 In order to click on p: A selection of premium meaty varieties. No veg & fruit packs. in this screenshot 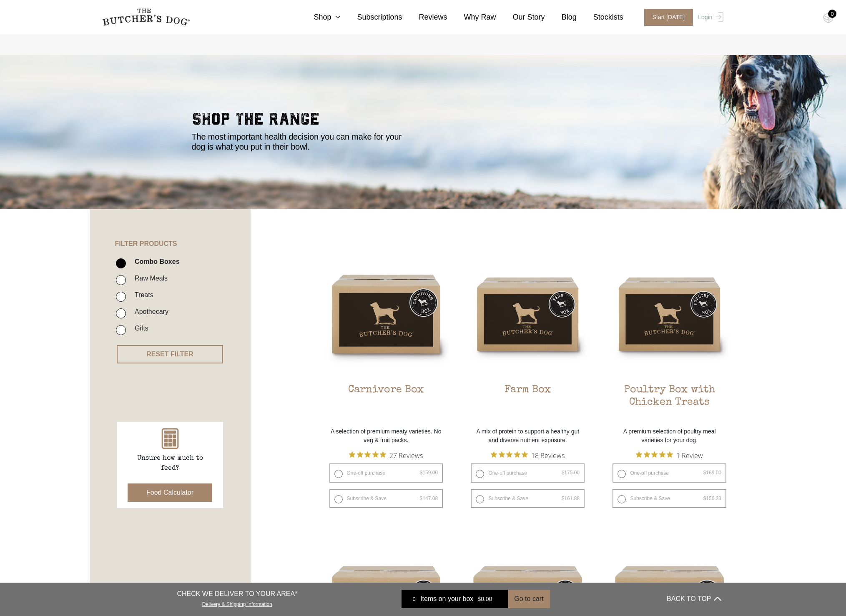, I will do `click(386, 436)`.